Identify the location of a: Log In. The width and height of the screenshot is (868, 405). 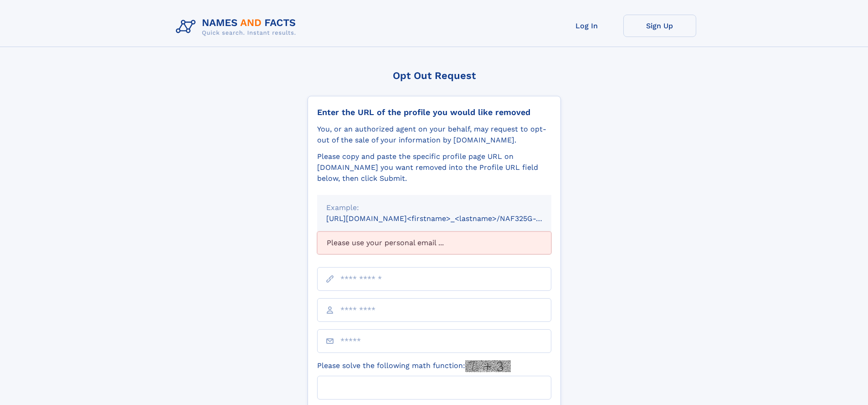
(587, 26).